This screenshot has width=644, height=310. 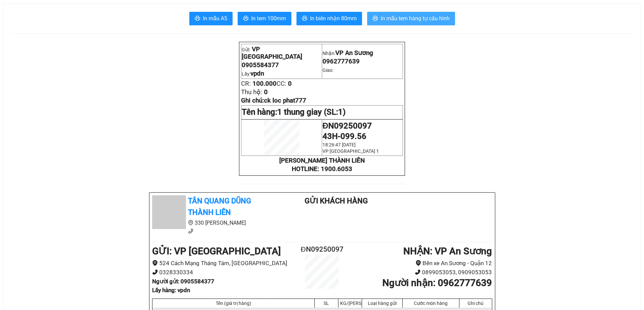 I want to click on span: In tem 100mm, so click(x=269, y=18).